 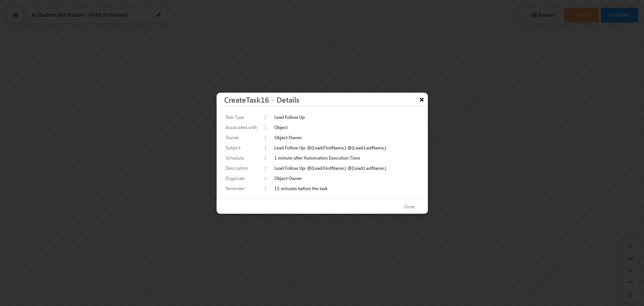 I want to click on td: Schedule, so click(x=243, y=157).